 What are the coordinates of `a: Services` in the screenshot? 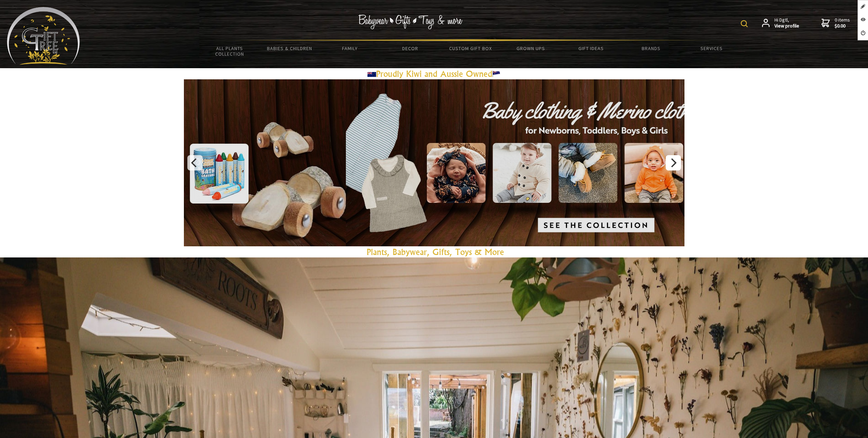 It's located at (711, 48).